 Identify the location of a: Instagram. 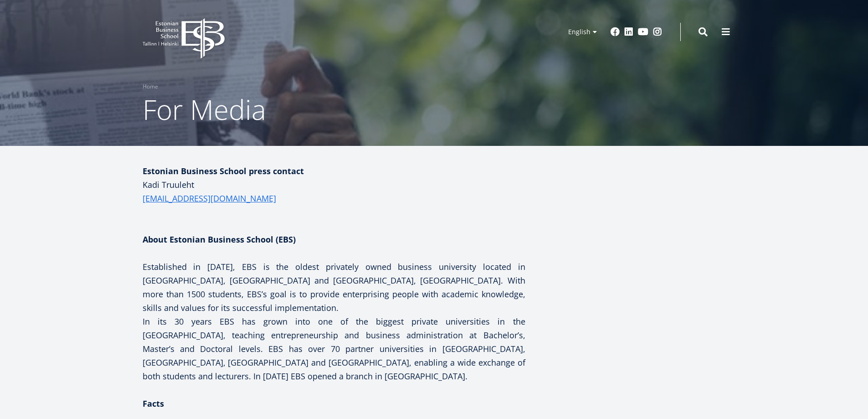
(658, 32).